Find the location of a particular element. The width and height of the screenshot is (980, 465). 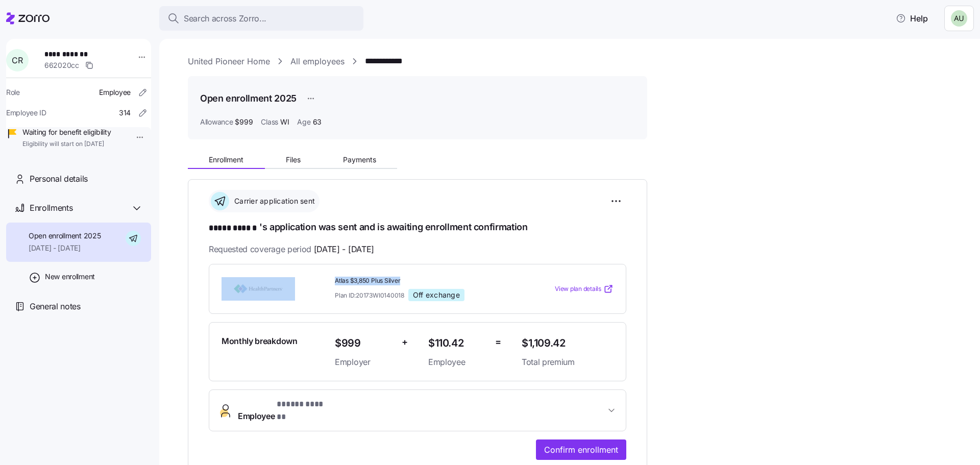

span: Confirm enrollment is located at coordinates (581, 450).